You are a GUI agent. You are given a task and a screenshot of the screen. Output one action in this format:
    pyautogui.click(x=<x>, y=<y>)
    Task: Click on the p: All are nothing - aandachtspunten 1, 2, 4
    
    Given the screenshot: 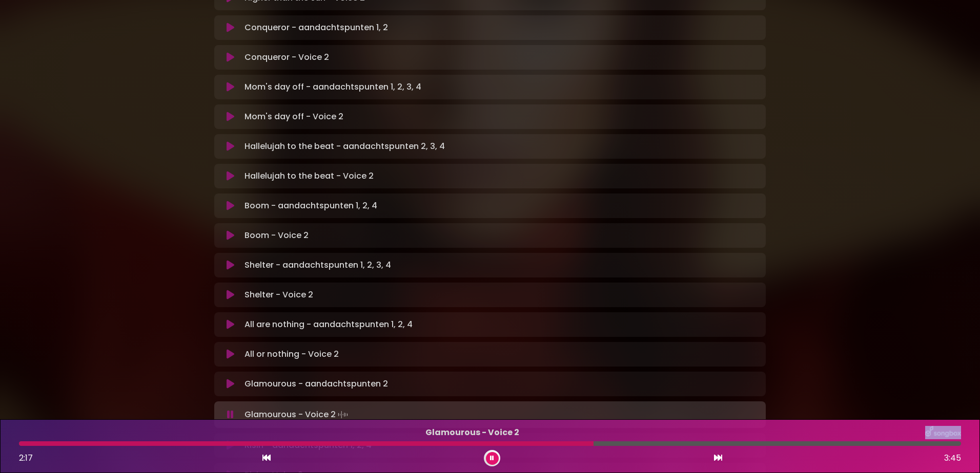 What is the action you would take?
    pyautogui.click(x=502, y=325)
    